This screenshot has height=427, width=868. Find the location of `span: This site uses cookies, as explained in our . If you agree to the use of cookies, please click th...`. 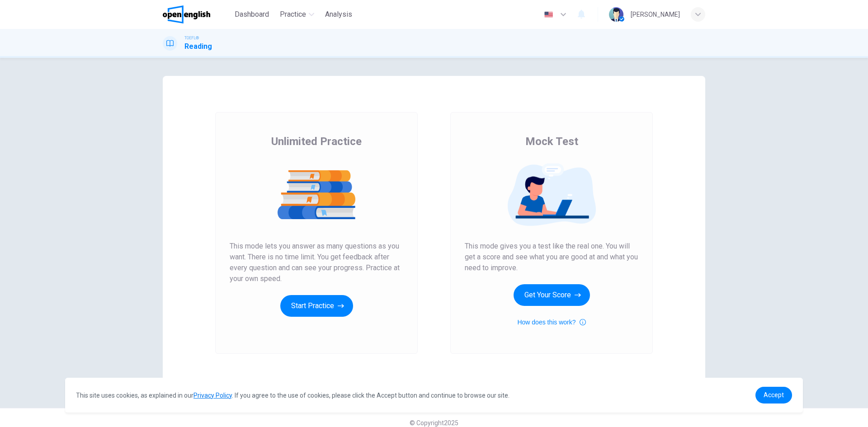

span: This site uses cookies, as explained in our . If you agree to the use of cookies, please click th... is located at coordinates (292, 395).